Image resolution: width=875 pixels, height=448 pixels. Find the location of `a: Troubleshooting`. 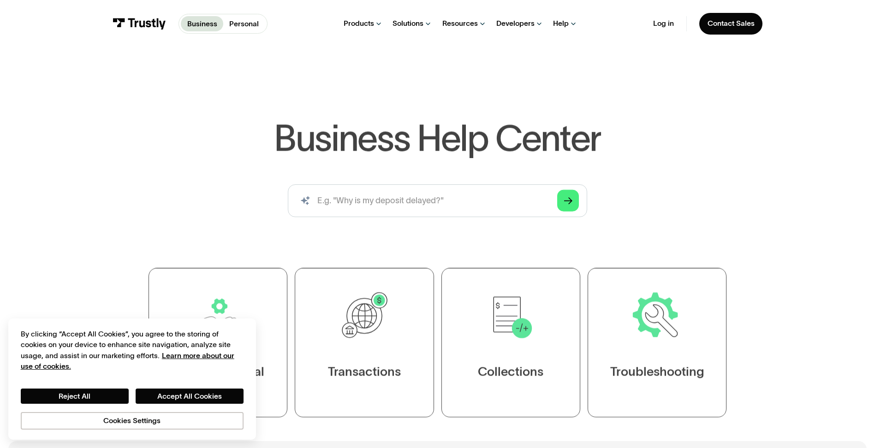

a: Troubleshooting is located at coordinates (657, 343).